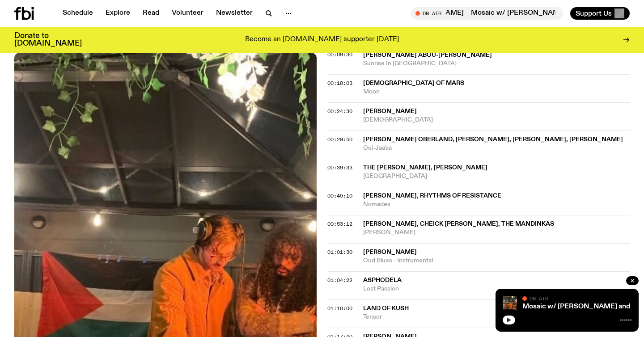 This screenshot has width=644, height=337. What do you see at coordinates (497, 91) in the screenshot?
I see `span: Moon` at bounding box center [497, 91].